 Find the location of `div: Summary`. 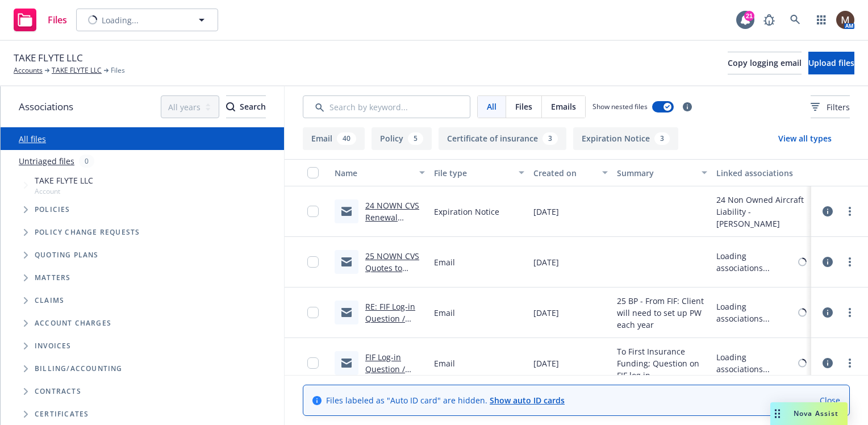

div: Summary is located at coordinates (655, 173).